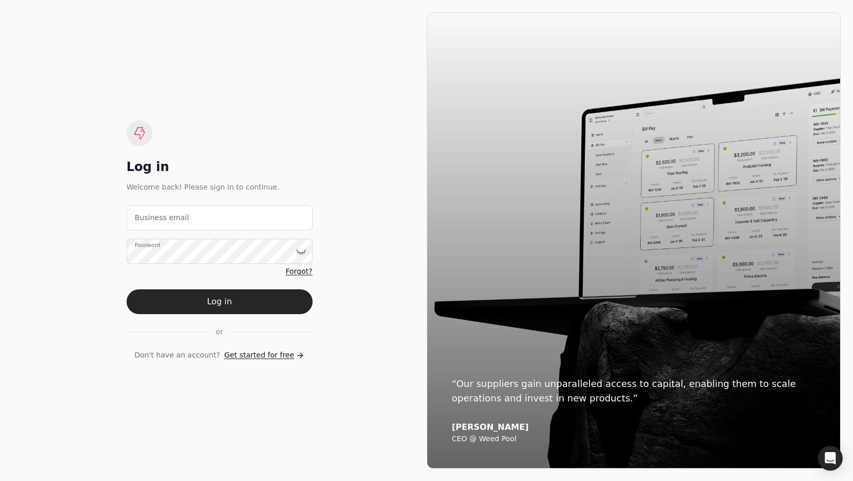 The width and height of the screenshot is (853, 481). What do you see at coordinates (264, 355) in the screenshot?
I see `a: Get started for free` at bounding box center [264, 355].